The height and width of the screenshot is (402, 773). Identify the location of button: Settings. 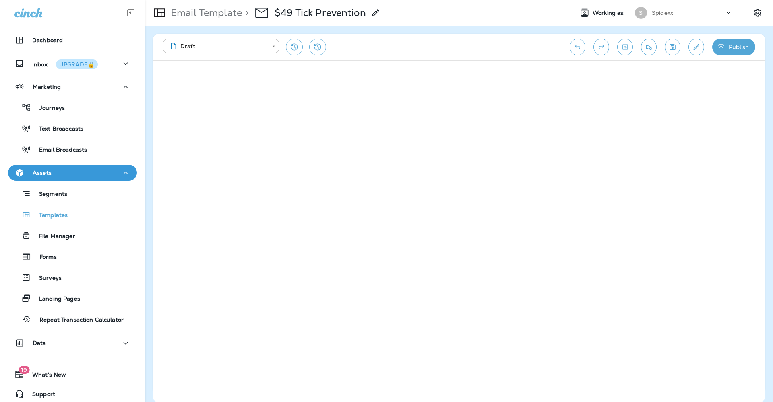
(757, 13).